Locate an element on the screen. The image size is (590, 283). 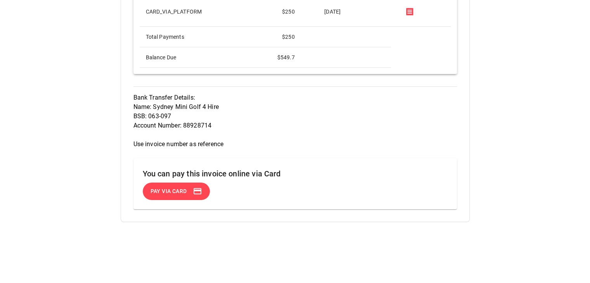
td: Balance Due is located at coordinates (194, 57).